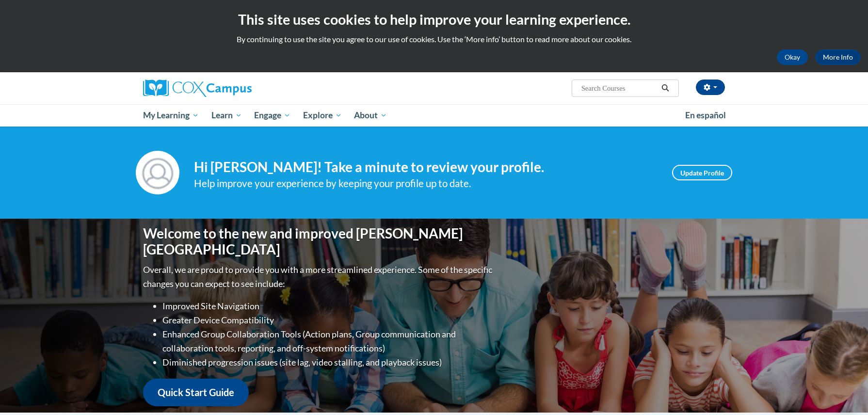 The width and height of the screenshot is (868, 415). Describe the element at coordinates (158, 172) in the screenshot. I see `img: Profile Image` at that location.